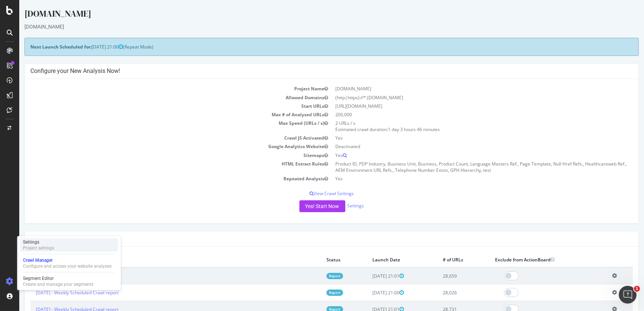 The height and width of the screenshot is (311, 644). Describe the element at coordinates (161, 155) in the screenshot. I see `td: Sitemaps` at that location.